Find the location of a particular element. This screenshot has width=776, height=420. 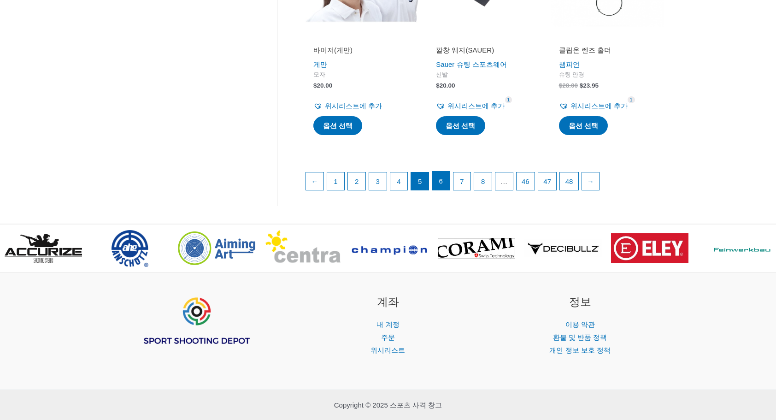

a: 페이지 2 is located at coordinates (357, 181).